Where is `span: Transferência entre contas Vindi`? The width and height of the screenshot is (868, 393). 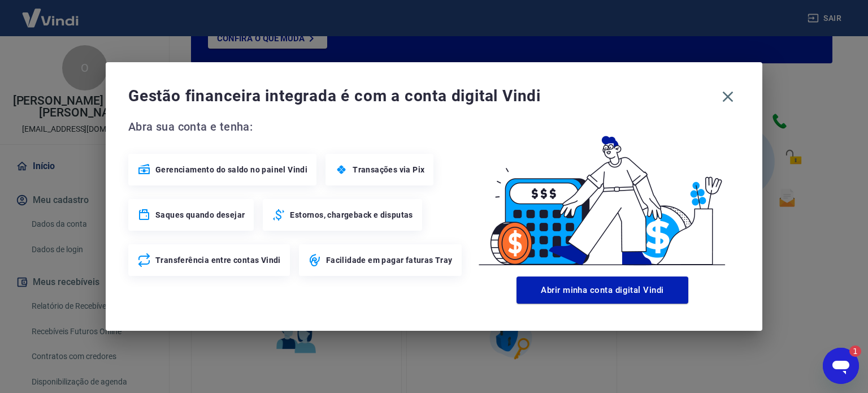 span: Transferência entre contas Vindi is located at coordinates (218, 260).